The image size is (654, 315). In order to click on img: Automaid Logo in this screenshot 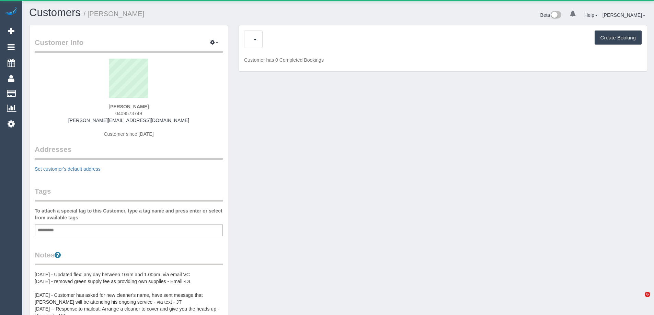, I will do `click(11, 12)`.